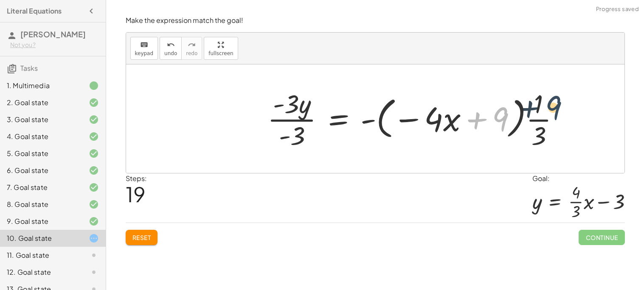 The height and width of the screenshot is (290, 644). What do you see at coordinates (94, 238) in the screenshot?
I see `i: Task started.` at bounding box center [94, 238].